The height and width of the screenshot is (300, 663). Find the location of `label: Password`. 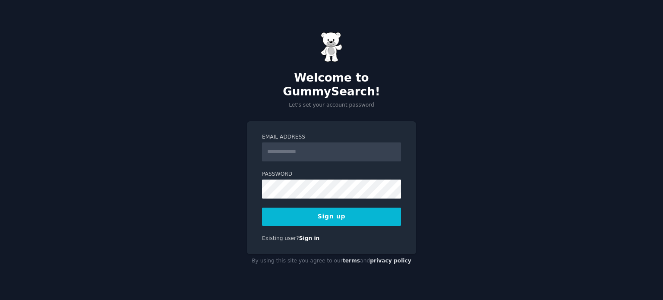

label: Password is located at coordinates (331, 174).